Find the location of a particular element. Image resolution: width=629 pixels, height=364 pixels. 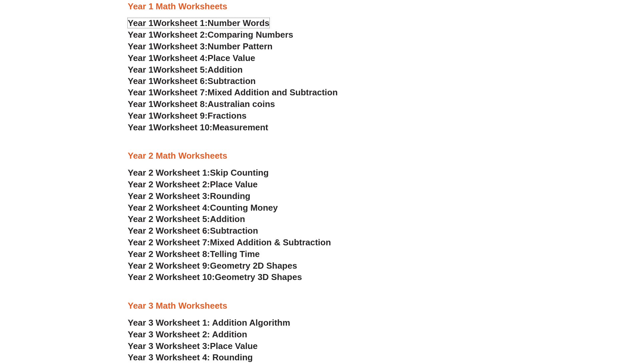

h3: Year 1 Math Worksheets is located at coordinates (314, 7).